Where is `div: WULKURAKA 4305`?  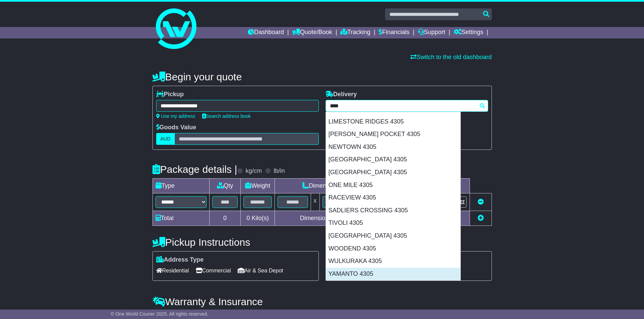 div: WULKURAKA 4305 is located at coordinates (393, 262).